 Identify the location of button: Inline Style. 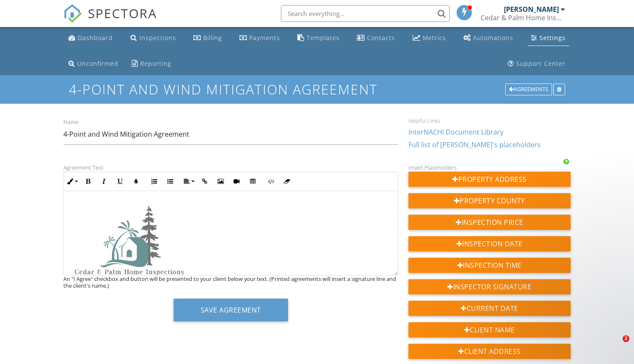
(72, 182).